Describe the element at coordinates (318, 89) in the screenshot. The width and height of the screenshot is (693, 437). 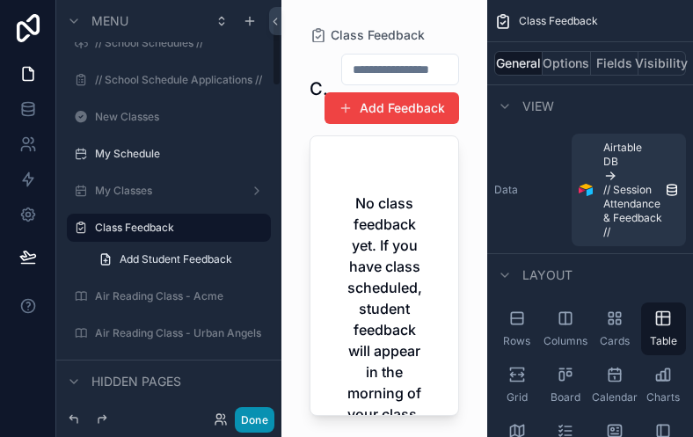
I see `h1: Class Feedback` at that location.